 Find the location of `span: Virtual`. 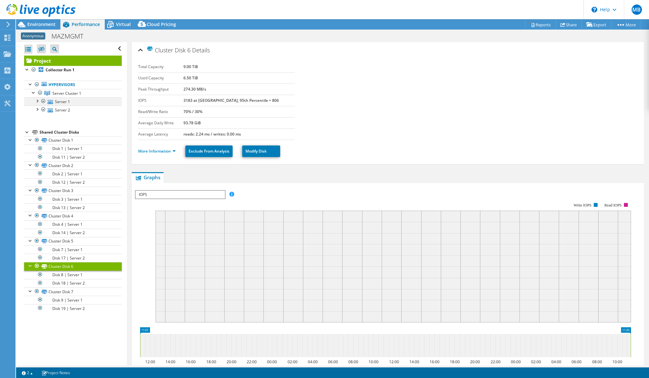

span: Virtual is located at coordinates (123, 24).